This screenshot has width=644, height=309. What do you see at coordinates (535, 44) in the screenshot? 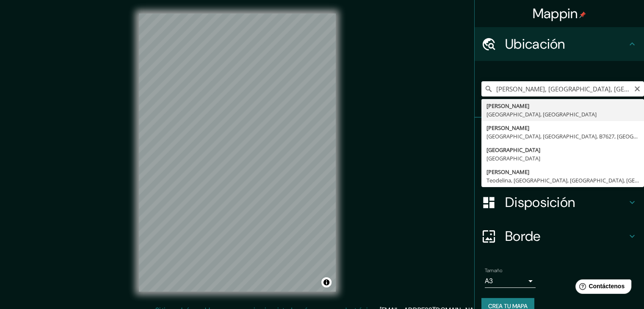
I see `font: Ubicación` at bounding box center [535, 44].